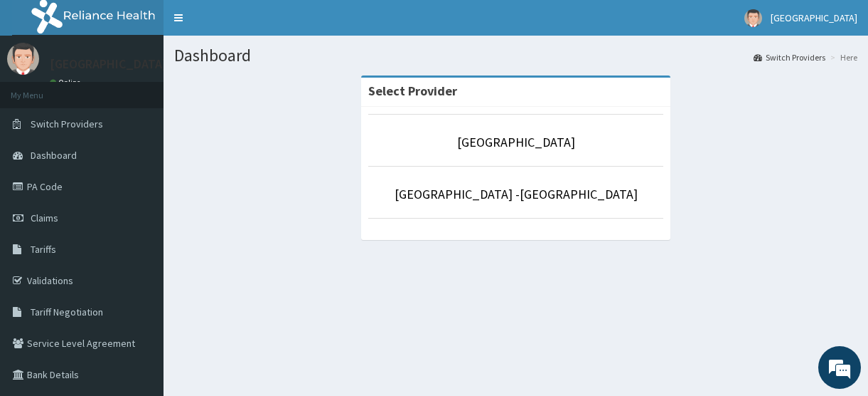 The width and height of the screenshot is (868, 396). What do you see at coordinates (412, 90) in the screenshot?
I see `strong: Select Provider` at bounding box center [412, 90].